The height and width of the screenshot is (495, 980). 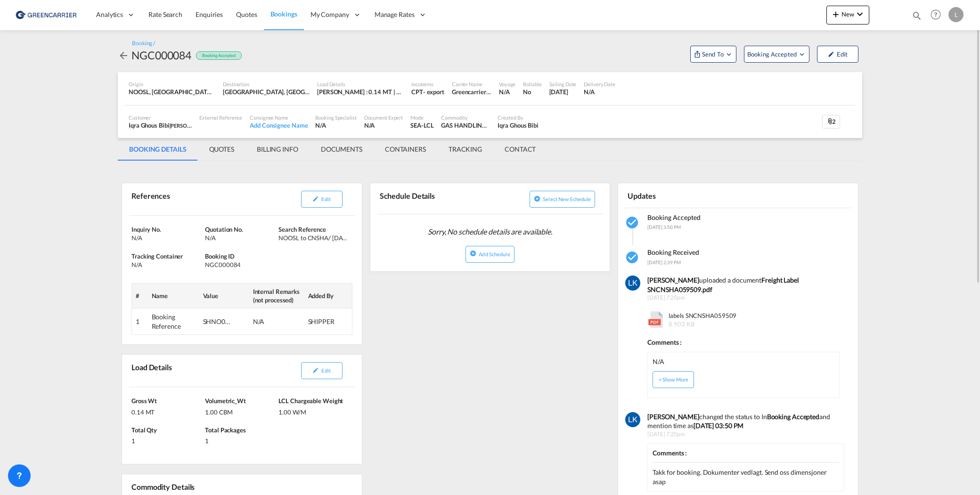 What do you see at coordinates (335, 117) in the screenshot?
I see `div: Booking Specialist` at bounding box center [335, 117].